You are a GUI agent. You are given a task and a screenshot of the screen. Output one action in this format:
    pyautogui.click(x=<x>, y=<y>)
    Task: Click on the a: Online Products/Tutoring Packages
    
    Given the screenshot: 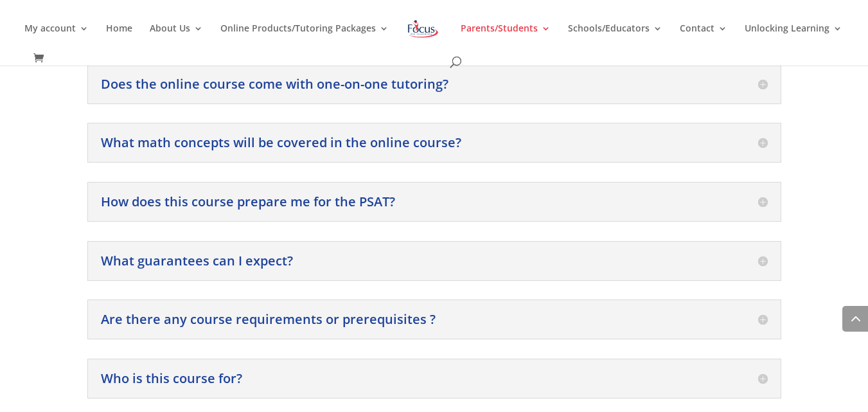 What is the action you would take?
    pyautogui.click(x=304, y=39)
    